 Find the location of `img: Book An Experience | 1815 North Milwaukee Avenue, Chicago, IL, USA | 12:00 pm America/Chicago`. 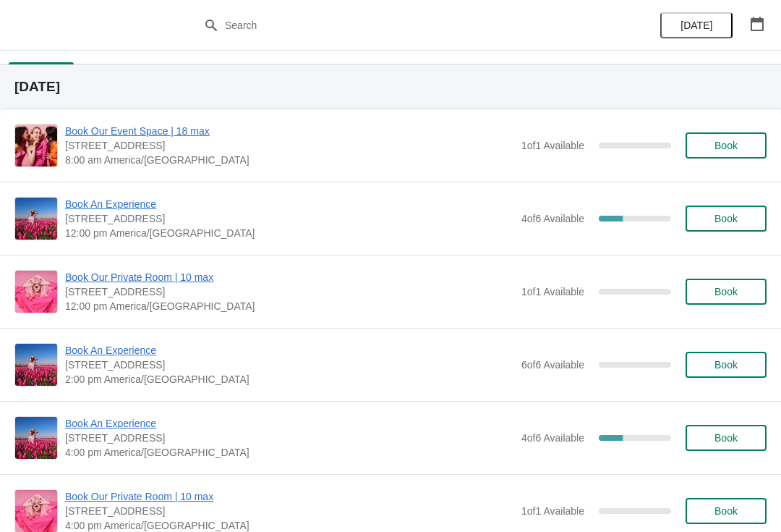

img: Book An Experience | 1815 North Milwaukee Avenue, Chicago, IL, USA | 12:00 pm America/Chicago is located at coordinates (37, 218).